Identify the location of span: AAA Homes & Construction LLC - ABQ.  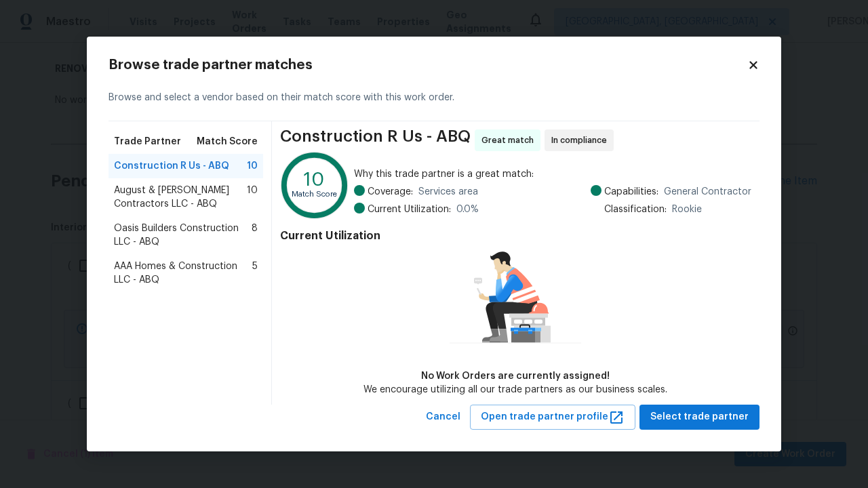
(184, 273).